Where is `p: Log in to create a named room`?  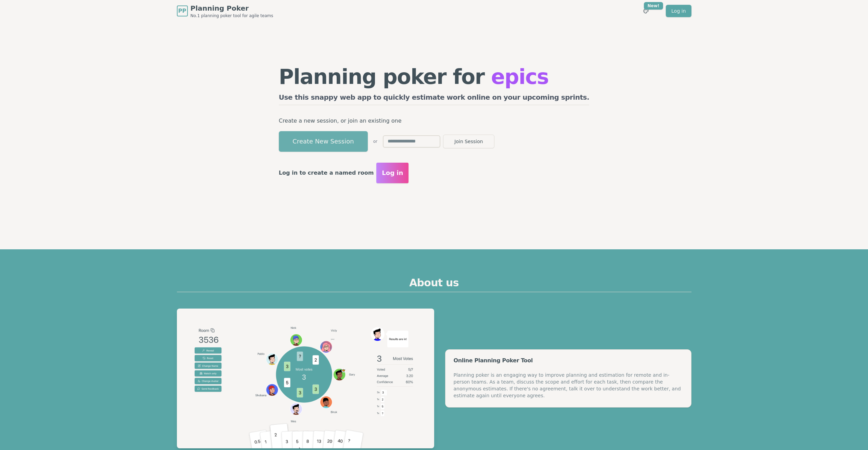
p: Log in to create a named room is located at coordinates (326, 173).